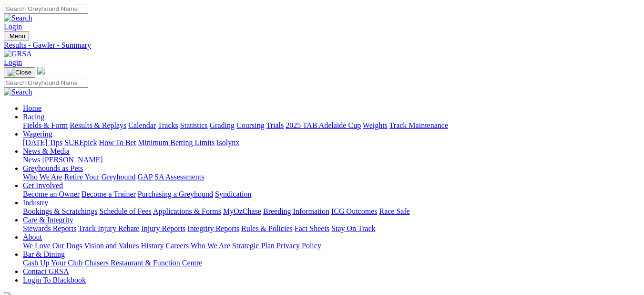 This screenshot has height=295, width=644. What do you see at coordinates (332, 228) in the screenshot?
I see `div: Care & Integrity` at bounding box center [332, 228].